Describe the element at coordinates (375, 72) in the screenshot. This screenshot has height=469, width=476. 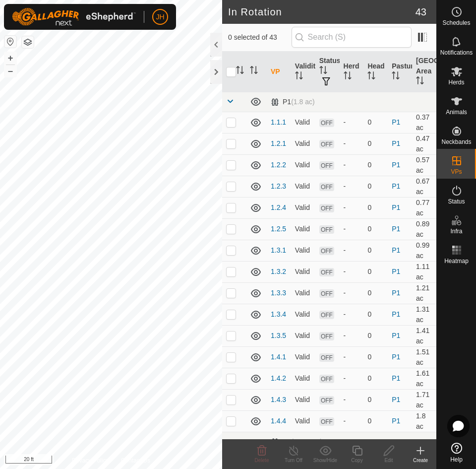
I see `th: Head` at that location.